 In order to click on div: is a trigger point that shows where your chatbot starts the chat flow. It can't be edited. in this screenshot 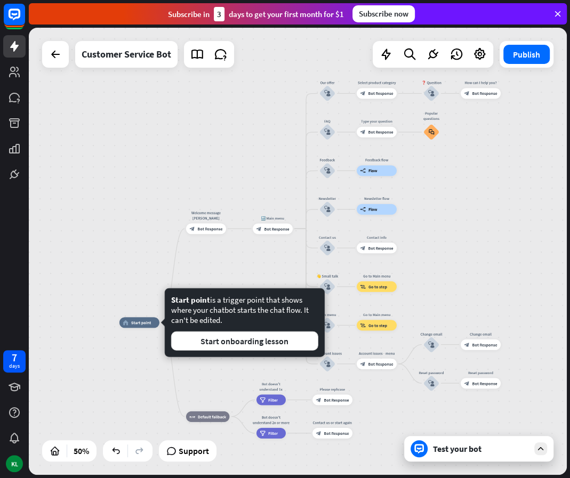, I will do `click(245, 322)`.